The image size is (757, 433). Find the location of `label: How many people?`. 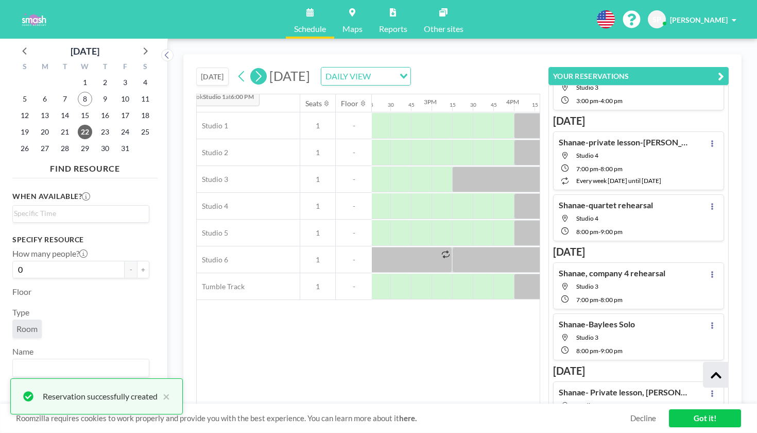

label: How many people? is located at coordinates (50, 253).